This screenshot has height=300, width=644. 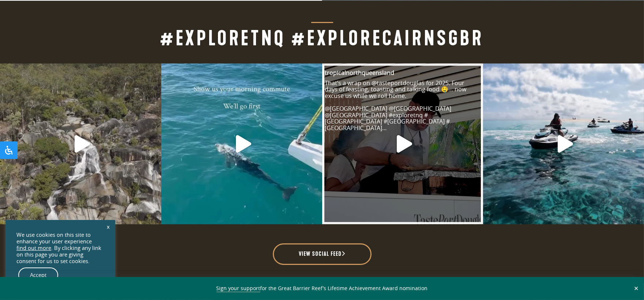 I want to click on svg: Open Accessibility Panel, so click(x=9, y=150).